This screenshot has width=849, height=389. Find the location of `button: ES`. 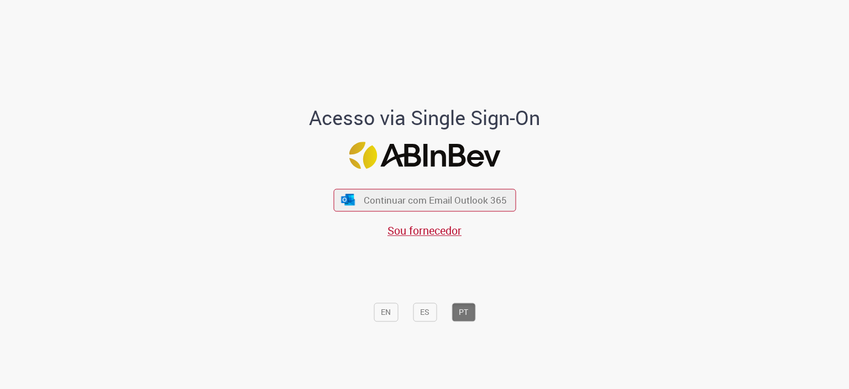

button: ES is located at coordinates (425, 312).